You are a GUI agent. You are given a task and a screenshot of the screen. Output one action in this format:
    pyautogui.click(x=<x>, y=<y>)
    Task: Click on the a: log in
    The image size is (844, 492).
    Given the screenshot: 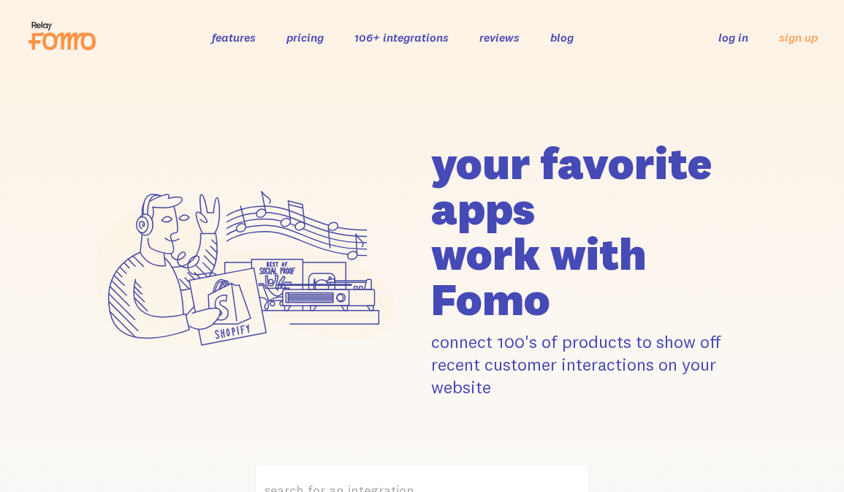 What is the action you would take?
    pyautogui.click(x=733, y=37)
    